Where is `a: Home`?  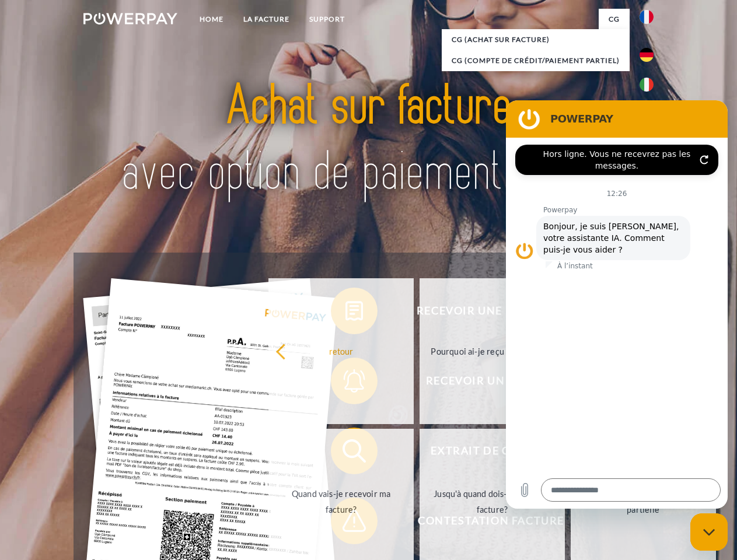
a: Home is located at coordinates (211, 19).